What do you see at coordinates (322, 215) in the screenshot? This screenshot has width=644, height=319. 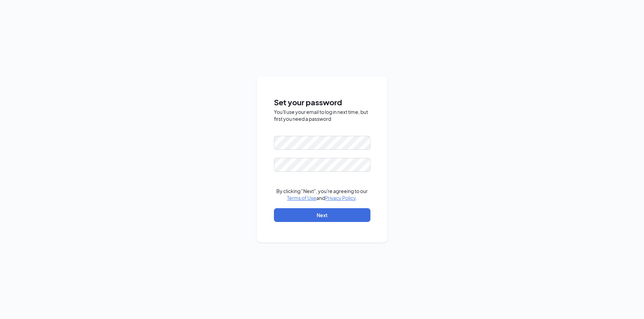 I see `button: Next` at bounding box center [322, 215].